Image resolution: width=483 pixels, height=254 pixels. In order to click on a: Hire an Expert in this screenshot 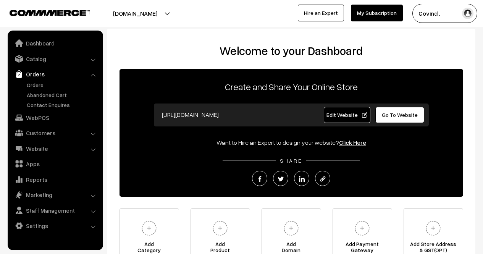, I will do `click(321, 13)`.